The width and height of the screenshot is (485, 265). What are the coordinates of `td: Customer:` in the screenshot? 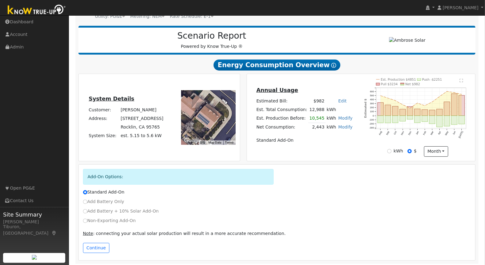 It's located at (104, 110).